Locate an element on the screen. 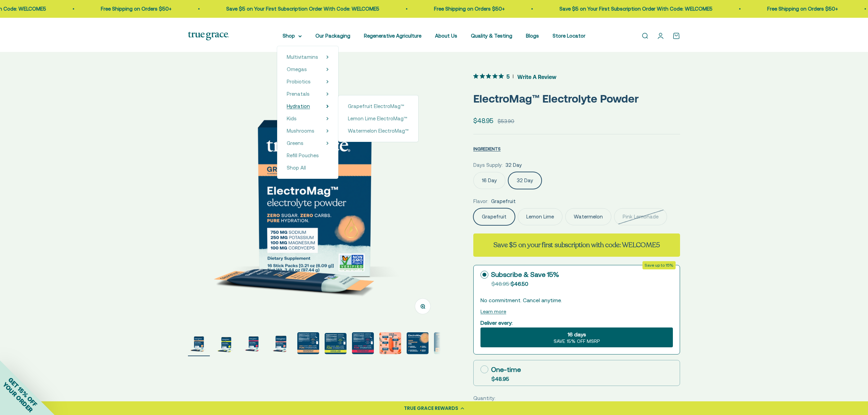  a: Shop All is located at coordinates (307, 167).